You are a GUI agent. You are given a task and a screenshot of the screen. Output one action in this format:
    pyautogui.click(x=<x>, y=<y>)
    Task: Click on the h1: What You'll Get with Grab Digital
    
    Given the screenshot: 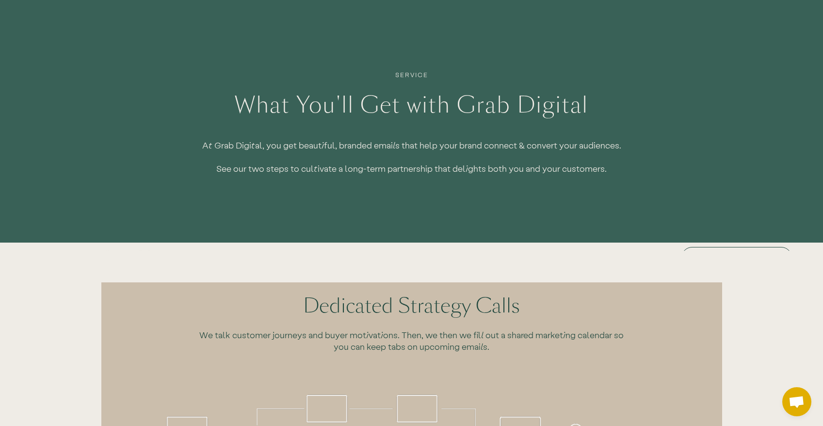 What is the action you would take?
    pyautogui.click(x=411, y=105)
    